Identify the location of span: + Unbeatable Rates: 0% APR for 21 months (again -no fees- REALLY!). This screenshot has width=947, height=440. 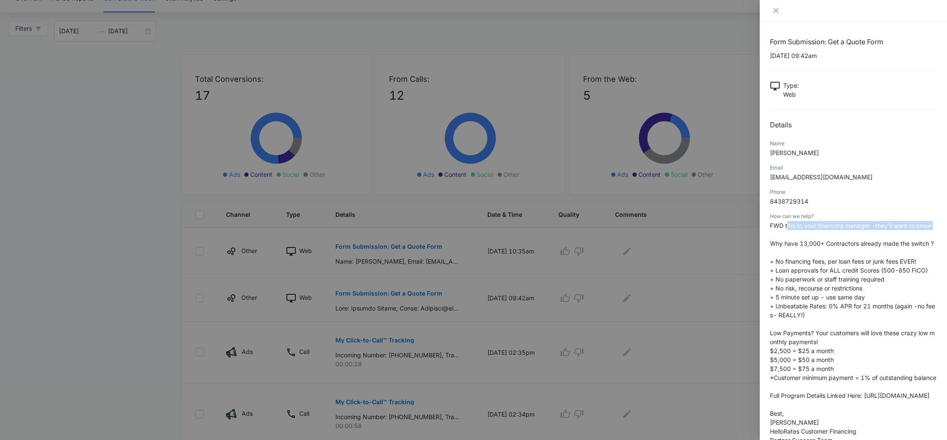
(853, 310).